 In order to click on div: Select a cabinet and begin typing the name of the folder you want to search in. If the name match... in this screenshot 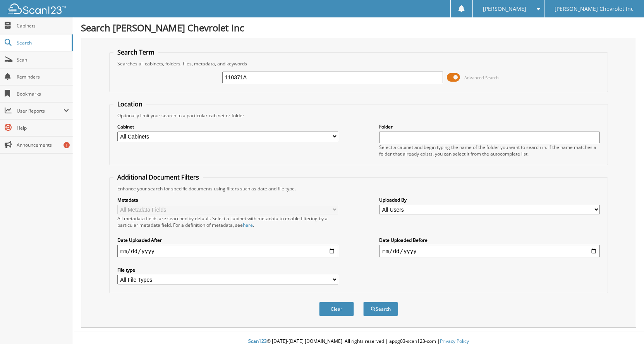, I will do `click(489, 151)`.